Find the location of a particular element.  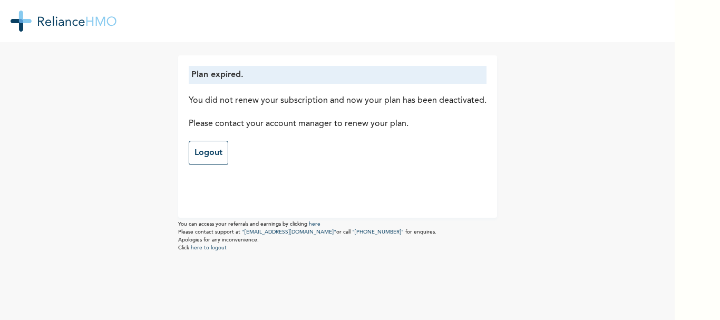

p: Plan expired. is located at coordinates (337, 75).